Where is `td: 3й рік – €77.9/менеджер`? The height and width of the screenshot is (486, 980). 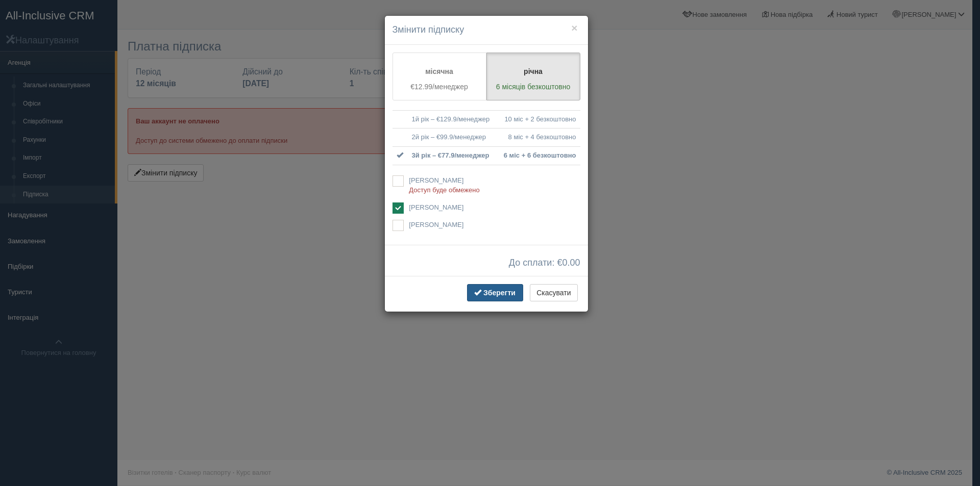
td: 3й рік – €77.9/менеджер is located at coordinates (452, 156).